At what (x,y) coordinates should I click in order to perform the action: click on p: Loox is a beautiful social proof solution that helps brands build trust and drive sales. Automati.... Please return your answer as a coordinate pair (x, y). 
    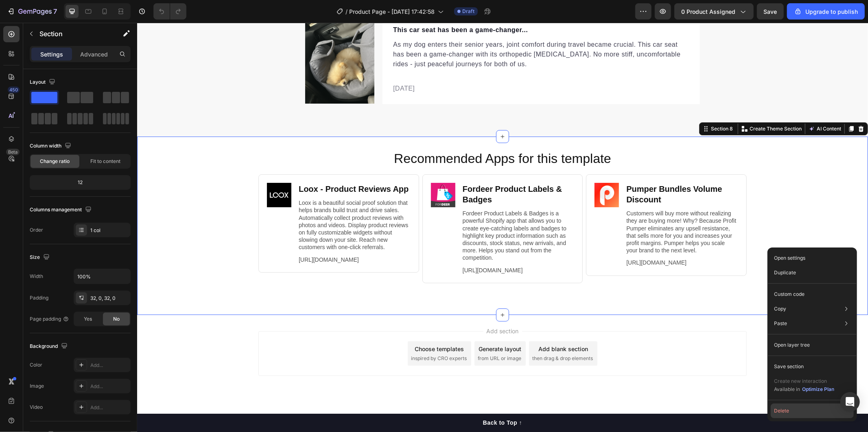
    Looking at the image, I should click on (217, 202).